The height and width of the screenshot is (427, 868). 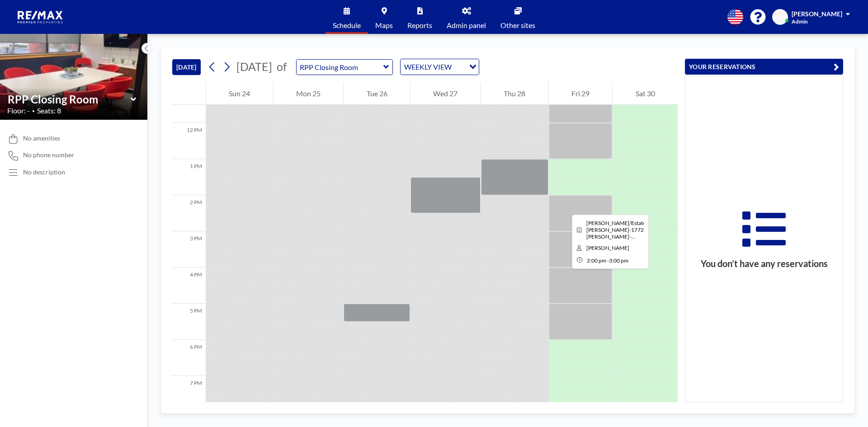 I want to click on span: Reports, so click(x=420, y=25).